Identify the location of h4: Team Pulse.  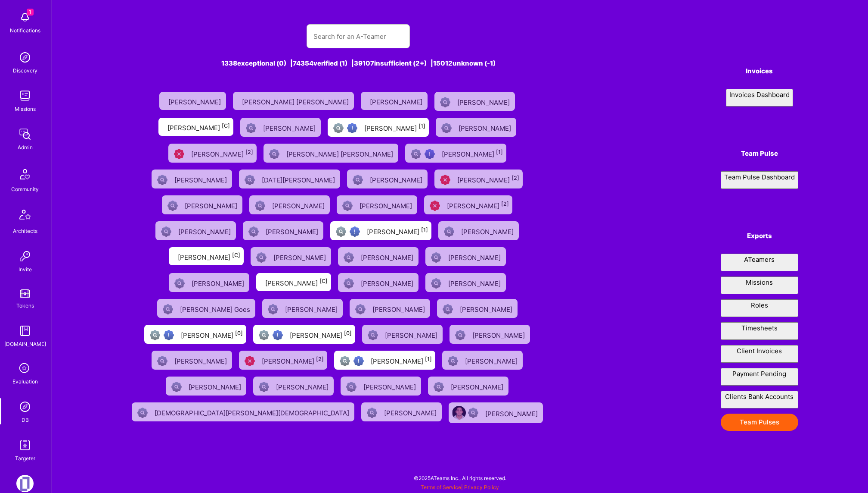
(760, 153).